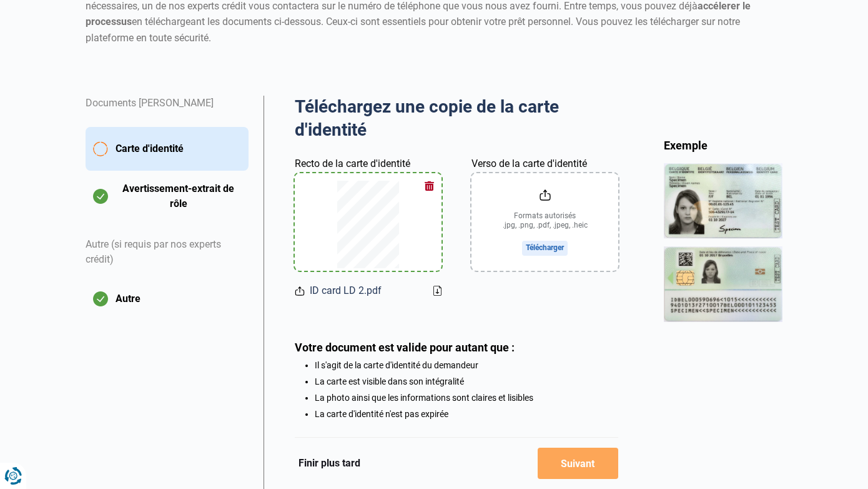 This screenshot has width=868, height=489. I want to click on li: La carte est visible dans son intégralité, so click(467, 381).